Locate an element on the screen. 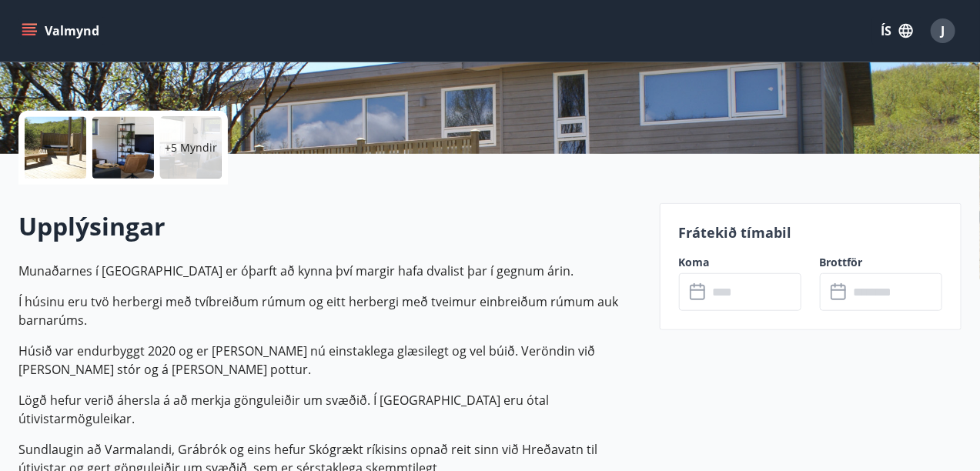  p: Í húsinu eru tvö herbergi með tvíbreiðum rúmum og eitt herbergi með tveimur einbreiðum rúmum auk ... is located at coordinates (329, 311).